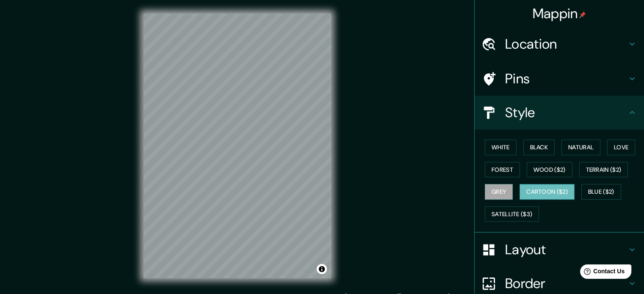 Image resolution: width=644 pixels, height=294 pixels. I want to click on div: Layout, so click(559, 250).